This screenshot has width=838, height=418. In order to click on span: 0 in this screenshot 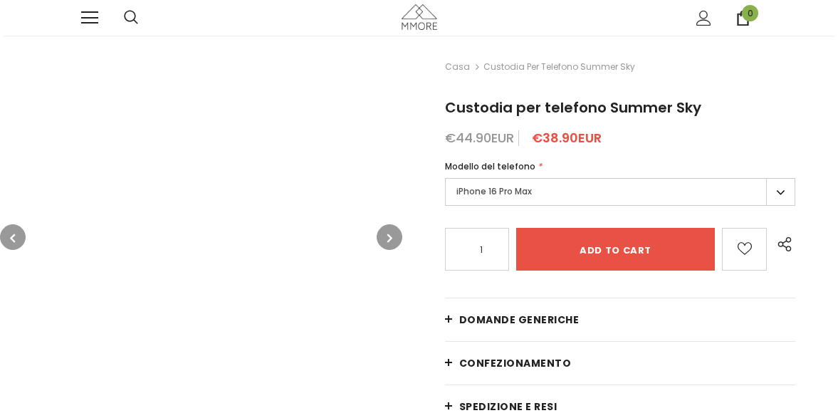, I will do `click(749, 13)`.